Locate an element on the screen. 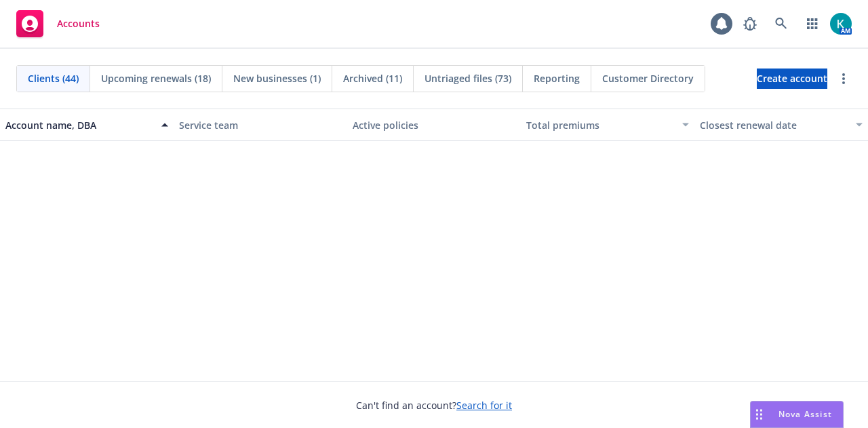 The height and width of the screenshot is (428, 868). span: Untriaged files (73) is located at coordinates (468, 78).